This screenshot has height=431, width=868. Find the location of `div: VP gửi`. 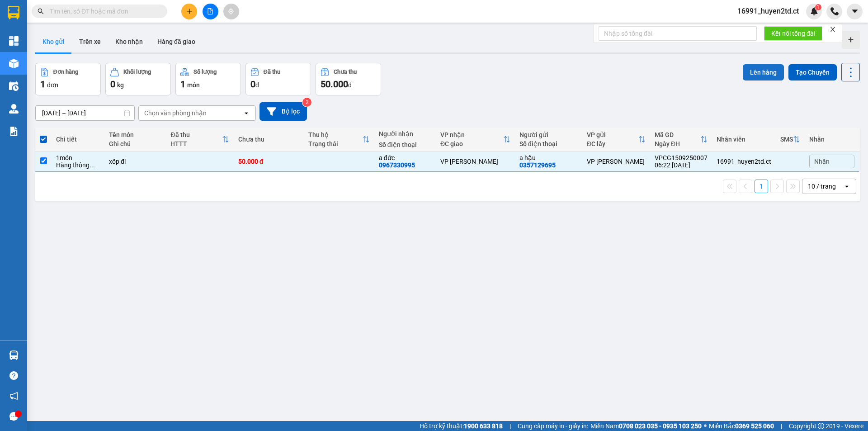

div: VP gửi is located at coordinates (613, 135).